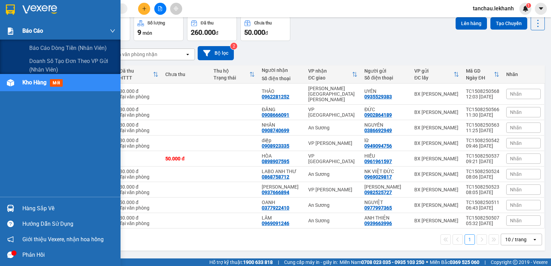 The width and height of the screenshot is (551, 266). Describe the element at coordinates (535, 240) in the screenshot. I see `svg: open` at that location.